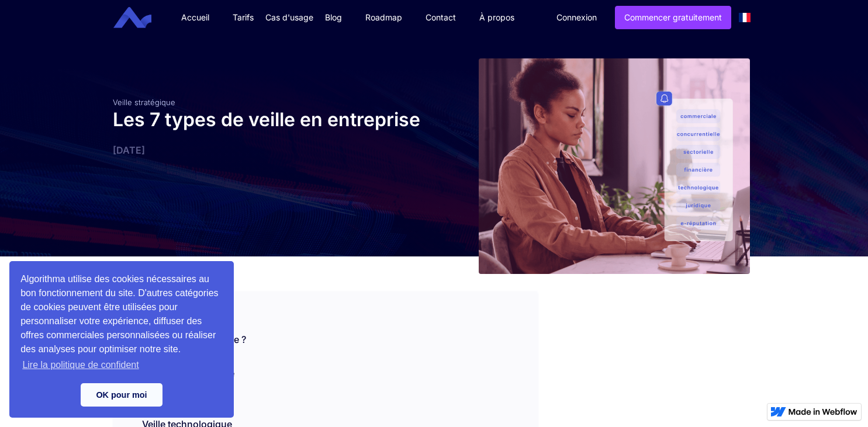 This screenshot has width=868, height=427. What do you see at coordinates (122, 340) in the screenshot?
I see `div: cookieconsent` at bounding box center [122, 340].